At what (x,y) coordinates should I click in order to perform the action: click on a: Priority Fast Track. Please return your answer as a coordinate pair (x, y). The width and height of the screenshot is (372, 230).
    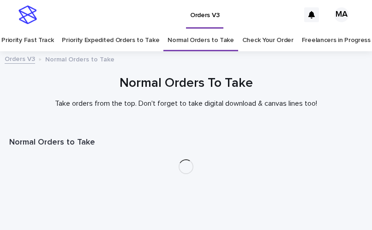
    Looking at the image, I should click on (27, 40).